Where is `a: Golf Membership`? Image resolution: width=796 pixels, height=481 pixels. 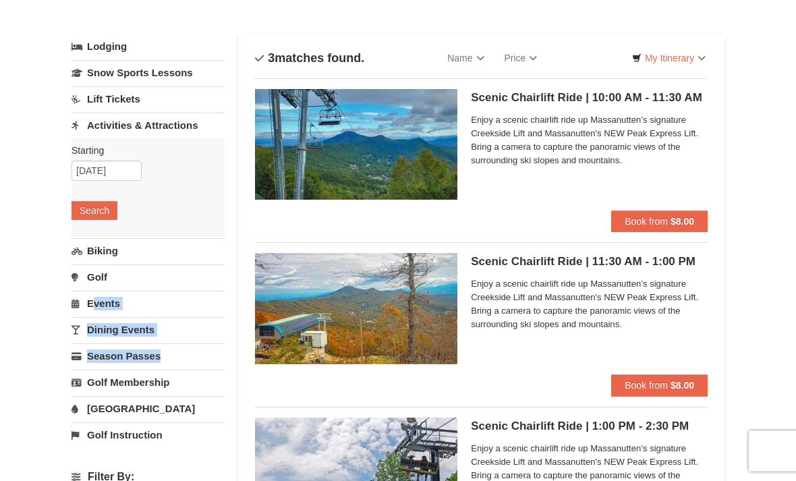
a: Golf Membership is located at coordinates (148, 382).